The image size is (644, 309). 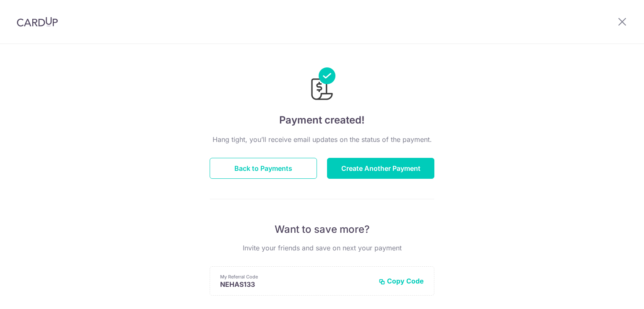 What do you see at coordinates (322, 230) in the screenshot?
I see `p: Want to save more?` at bounding box center [322, 230].